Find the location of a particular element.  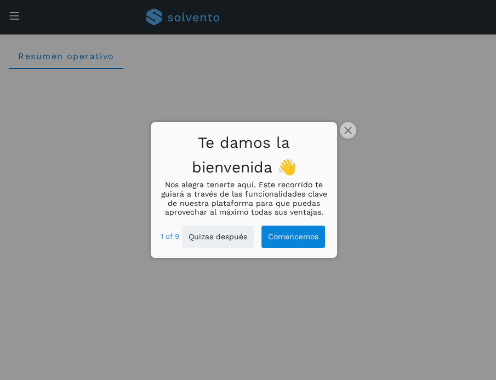

button: Comencemos is located at coordinates (293, 237).